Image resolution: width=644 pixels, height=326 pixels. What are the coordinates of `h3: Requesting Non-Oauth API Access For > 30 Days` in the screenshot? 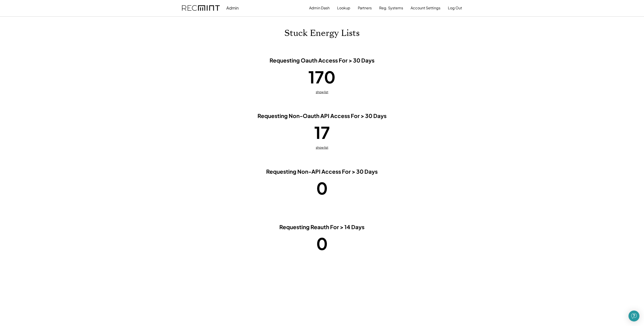 It's located at (322, 116).